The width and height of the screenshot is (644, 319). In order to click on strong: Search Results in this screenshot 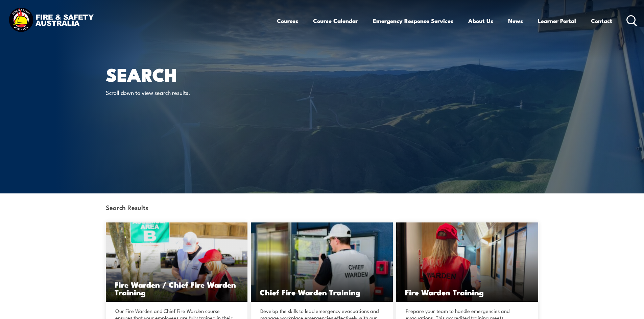, I will do `click(127, 207)`.